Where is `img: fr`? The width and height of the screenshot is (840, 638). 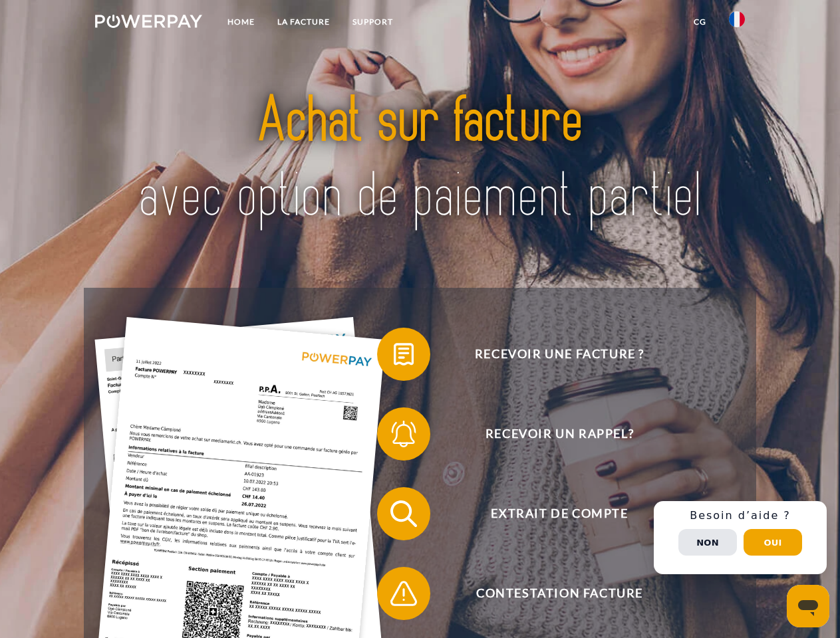 img: fr is located at coordinates (737, 19).